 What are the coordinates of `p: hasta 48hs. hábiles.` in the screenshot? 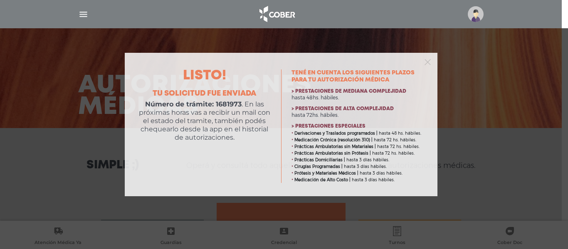 It's located at (358, 98).